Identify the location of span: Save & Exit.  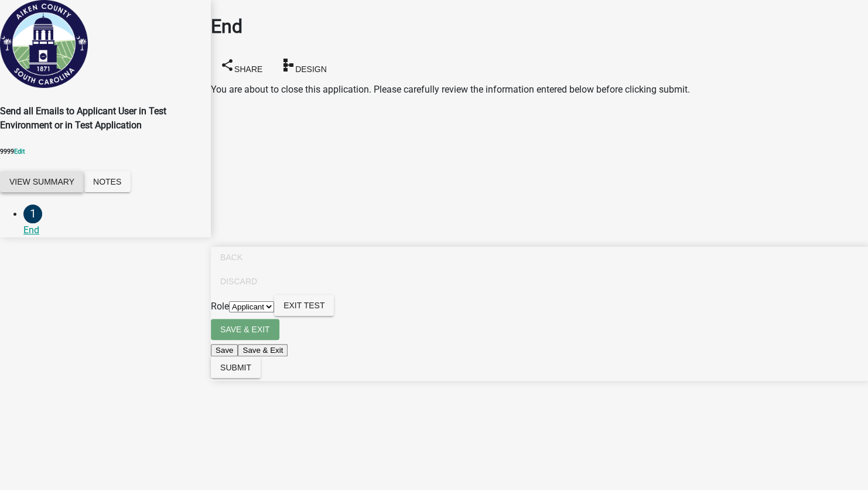
(245, 329).